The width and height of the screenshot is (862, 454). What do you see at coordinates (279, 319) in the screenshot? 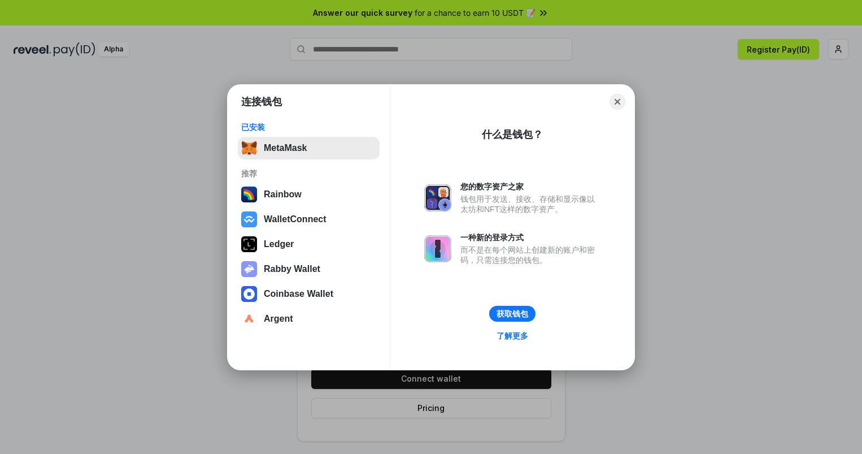
I see `div: Argent` at bounding box center [279, 319].